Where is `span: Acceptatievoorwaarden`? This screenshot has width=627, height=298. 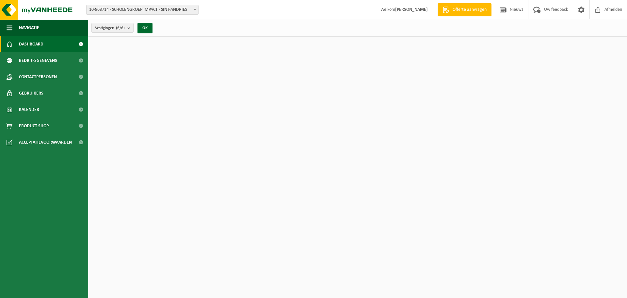 span: Acceptatievoorwaarden is located at coordinates (45, 142).